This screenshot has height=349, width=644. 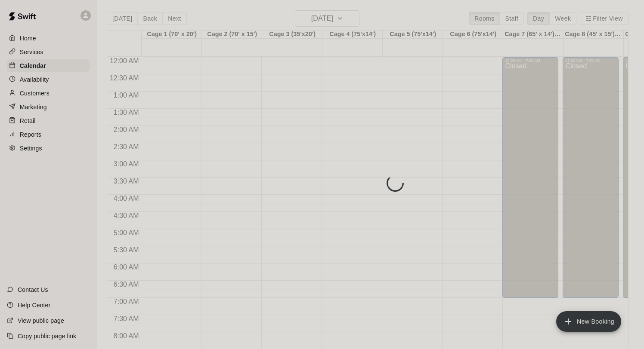 I want to click on span: 4:30 AM, so click(x=126, y=216).